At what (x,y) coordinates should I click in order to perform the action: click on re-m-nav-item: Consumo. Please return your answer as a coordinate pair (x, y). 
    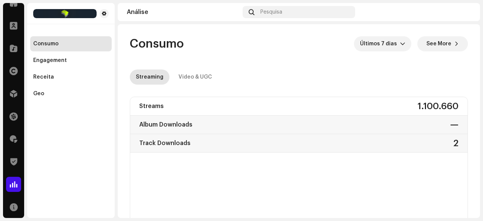
    Looking at the image, I should click on (71, 44).